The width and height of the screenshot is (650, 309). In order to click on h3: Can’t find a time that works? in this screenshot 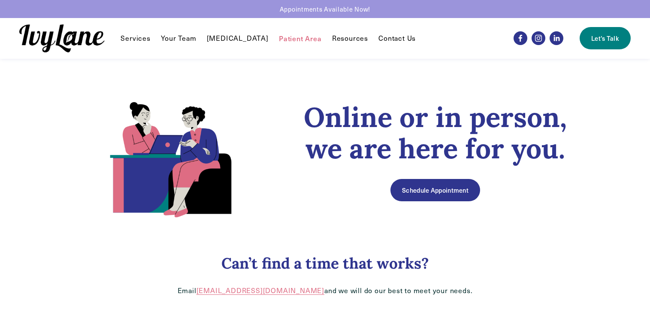, I will do `click(325, 264)`.